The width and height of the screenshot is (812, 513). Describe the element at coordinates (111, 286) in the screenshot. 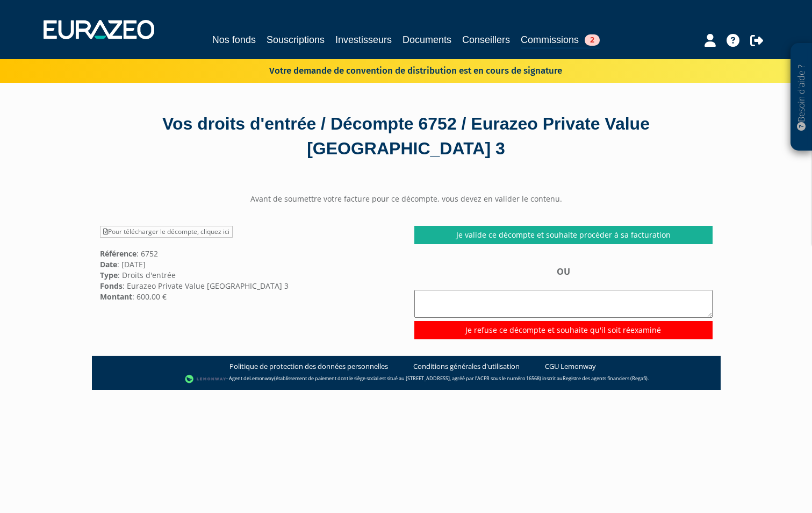

I see `strong: Fonds` at that location.